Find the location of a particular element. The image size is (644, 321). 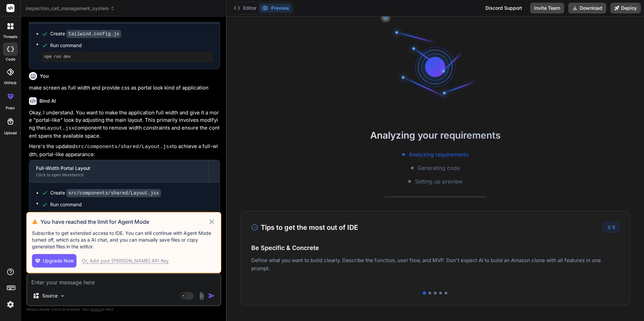

span: Generating code is located at coordinates (438, 168).